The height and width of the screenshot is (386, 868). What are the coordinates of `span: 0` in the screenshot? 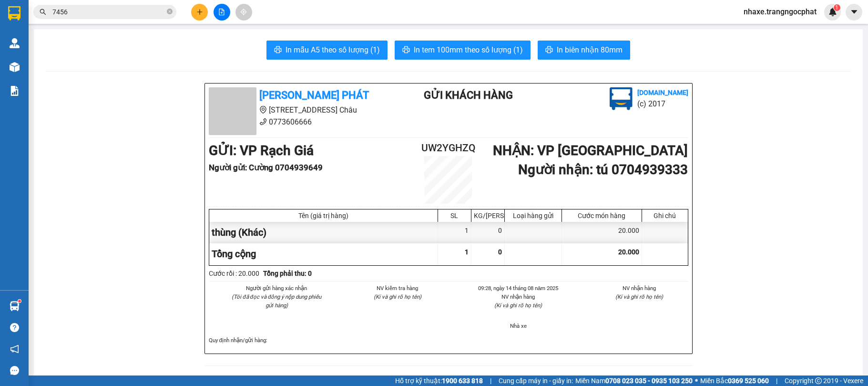 It's located at (500, 252).